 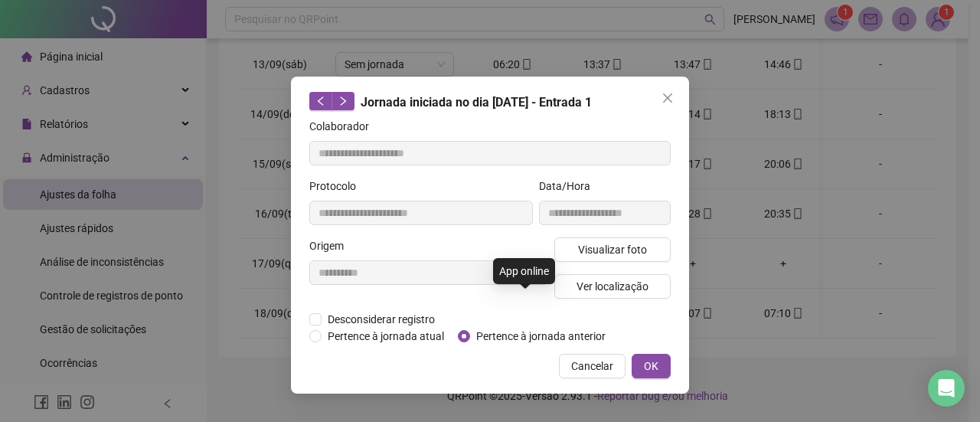 What do you see at coordinates (386, 336) in the screenshot?
I see `span: Pertence à jornada atual` at bounding box center [386, 336].